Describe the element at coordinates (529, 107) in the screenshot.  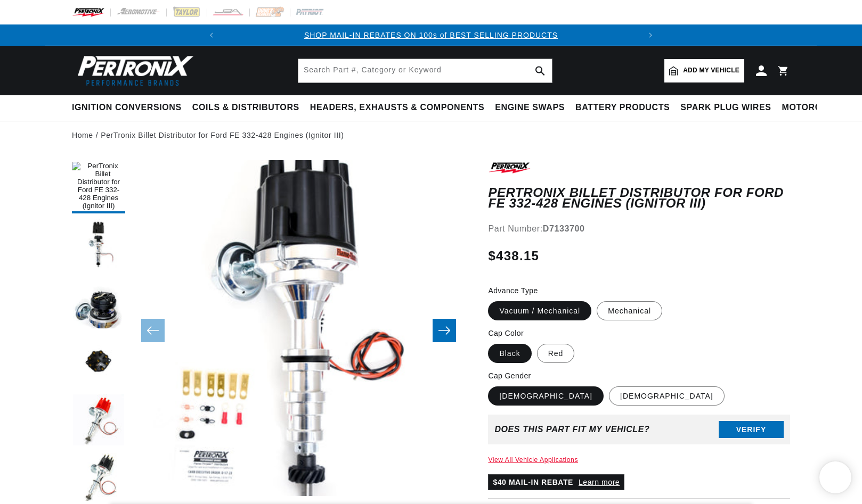
I see `summary: Engine Swaps` at that location.